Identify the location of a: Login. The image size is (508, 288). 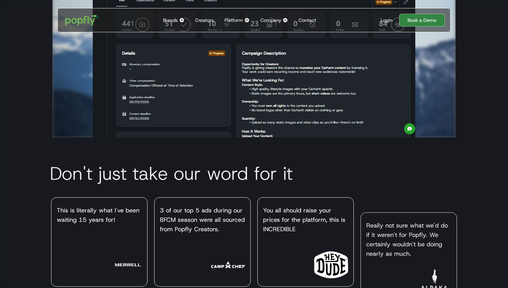
(386, 20).